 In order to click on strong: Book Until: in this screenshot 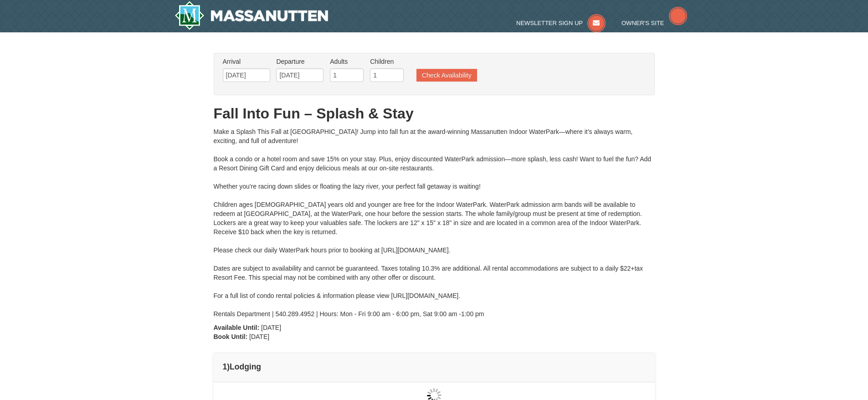, I will do `click(231, 337)`.